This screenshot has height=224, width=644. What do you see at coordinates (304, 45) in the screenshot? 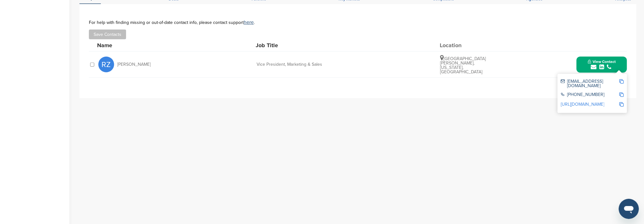
I see `div: Job Title` at bounding box center [304, 45].